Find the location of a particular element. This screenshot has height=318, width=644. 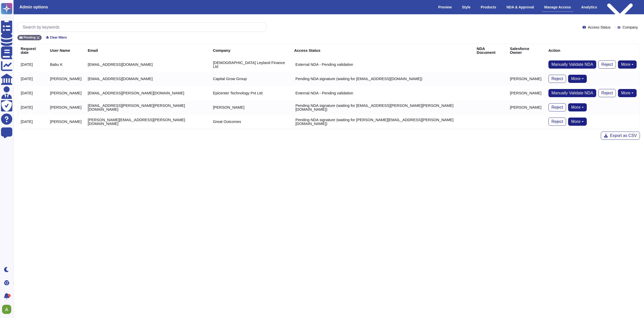

th: Access Status is located at coordinates (382, 50).